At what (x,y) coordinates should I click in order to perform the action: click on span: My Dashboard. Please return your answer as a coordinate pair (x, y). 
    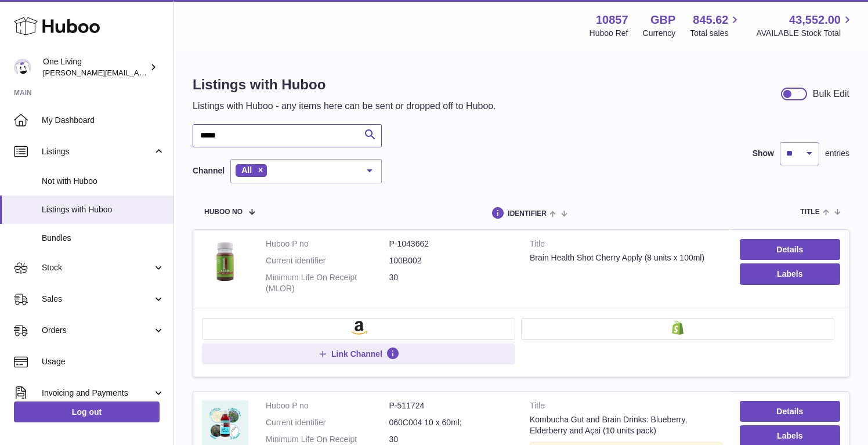
    Looking at the image, I should click on (104, 120).